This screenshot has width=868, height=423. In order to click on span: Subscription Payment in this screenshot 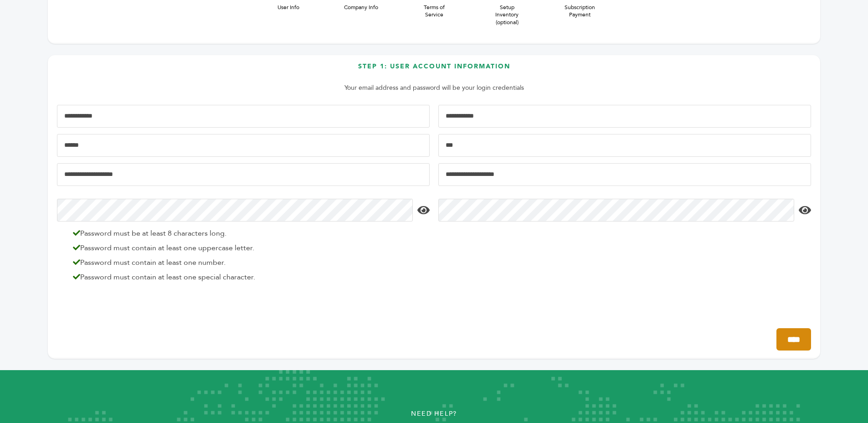, I will do `click(580, 11)`.